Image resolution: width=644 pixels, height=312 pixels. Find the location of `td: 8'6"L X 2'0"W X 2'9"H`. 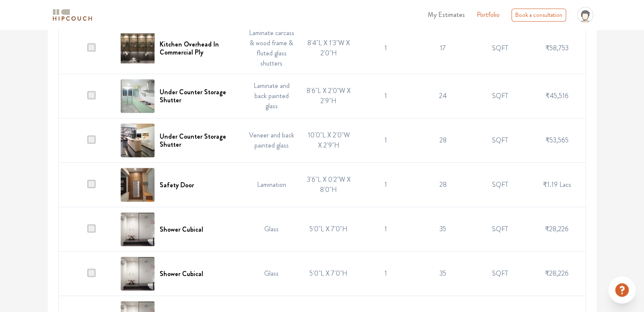

td: 8'6"L X 2'0"W X 2'9"H is located at coordinates (329, 96).